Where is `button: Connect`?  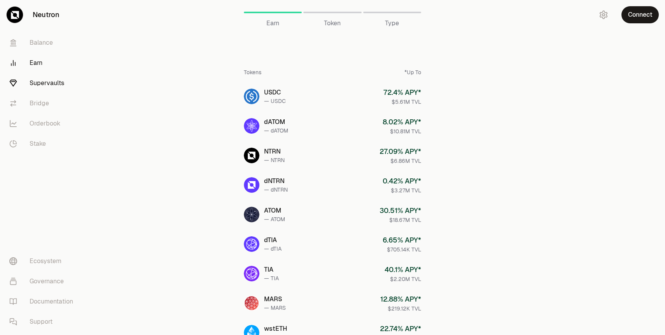 button: Connect is located at coordinates (640, 15).